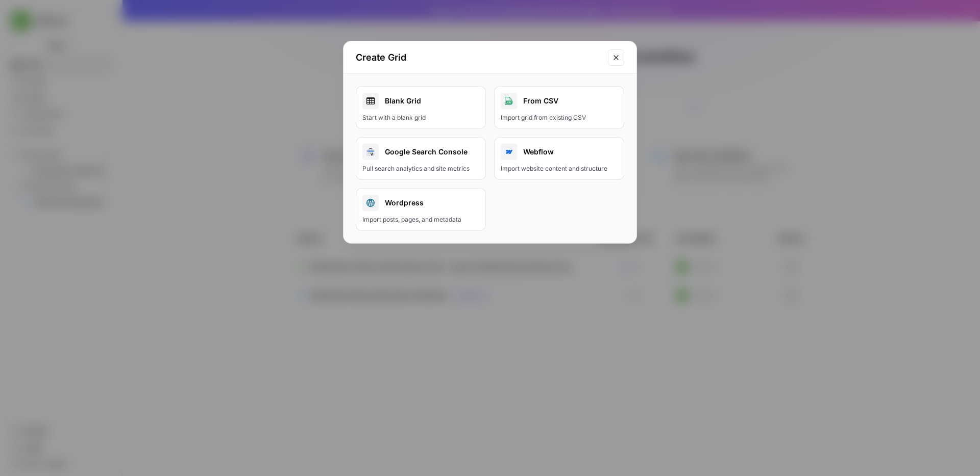  Describe the element at coordinates (559, 152) in the screenshot. I see `div: Webflow` at that location.